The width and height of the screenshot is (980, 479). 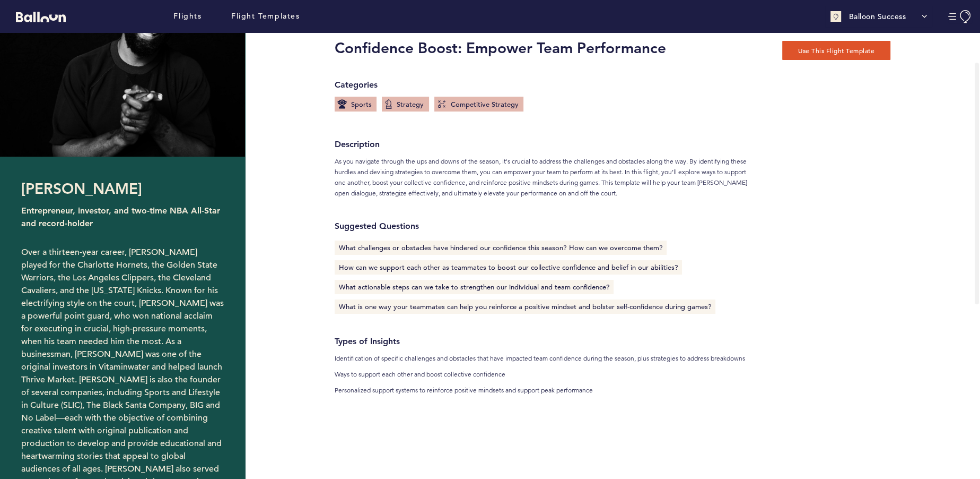 What do you see at coordinates (541, 374) in the screenshot?
I see `p: Ways to support each other and boost collective confidence` at bounding box center [541, 374].